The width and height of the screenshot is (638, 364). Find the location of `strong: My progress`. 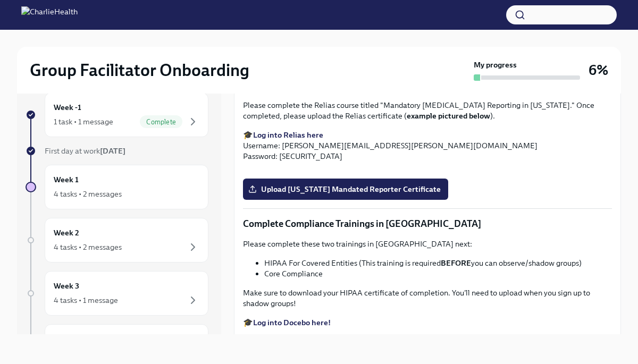

strong: My progress is located at coordinates (495, 65).